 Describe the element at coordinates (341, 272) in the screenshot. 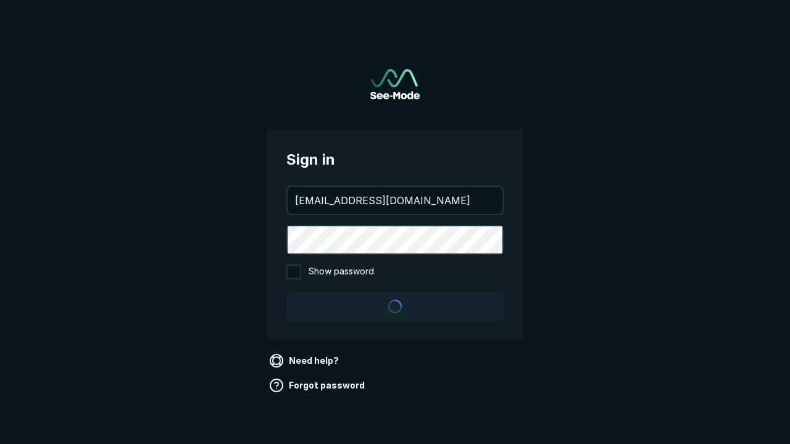

I see `span: Show password` at that location.